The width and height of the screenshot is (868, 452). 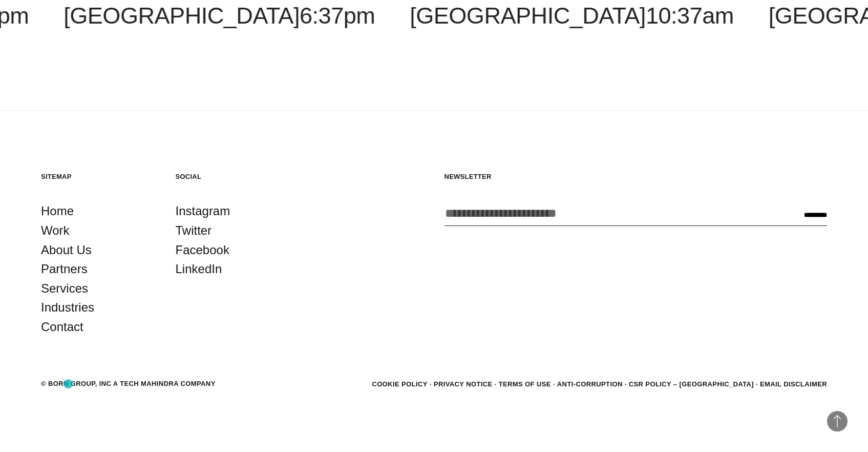 What do you see at coordinates (199, 269) in the screenshot?
I see `a: LinkedIn` at bounding box center [199, 269].